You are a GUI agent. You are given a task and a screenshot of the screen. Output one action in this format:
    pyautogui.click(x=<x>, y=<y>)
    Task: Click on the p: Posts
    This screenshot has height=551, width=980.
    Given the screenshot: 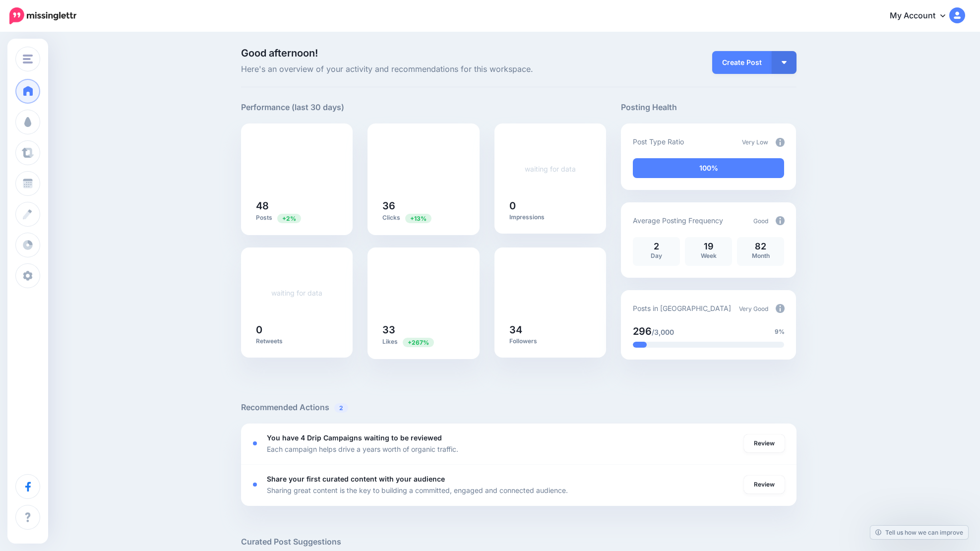 What is the action you would take?
    pyautogui.click(x=297, y=218)
    